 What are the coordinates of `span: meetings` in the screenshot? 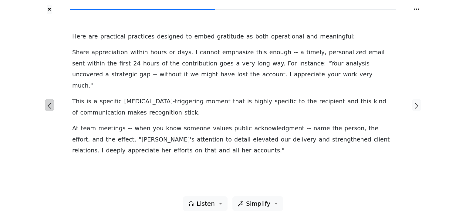 It's located at (112, 129).